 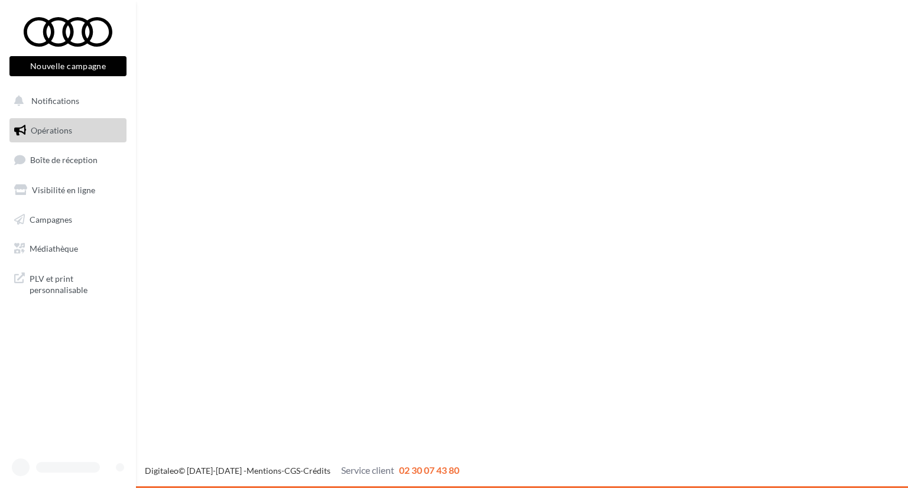 I want to click on a: PLV et print personnalisable, so click(x=68, y=283).